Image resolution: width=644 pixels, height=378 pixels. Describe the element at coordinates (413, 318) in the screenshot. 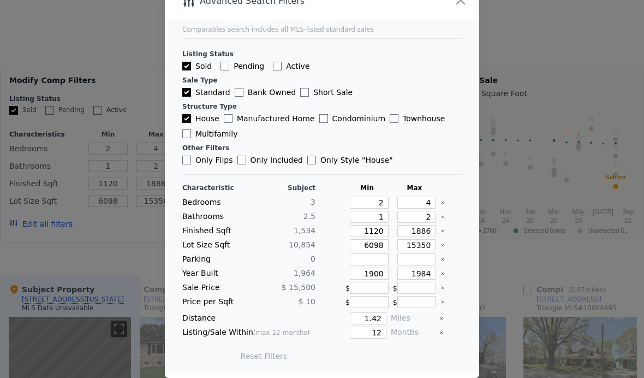

I see `div: Miles` at that location.